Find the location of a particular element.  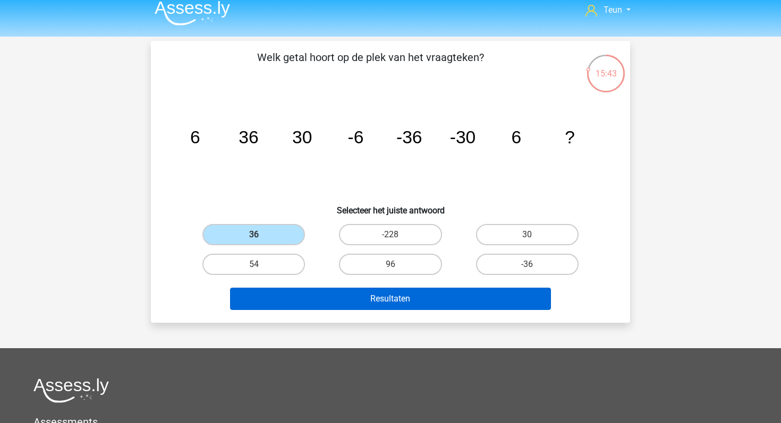

a: Teun is located at coordinates (607, 10).